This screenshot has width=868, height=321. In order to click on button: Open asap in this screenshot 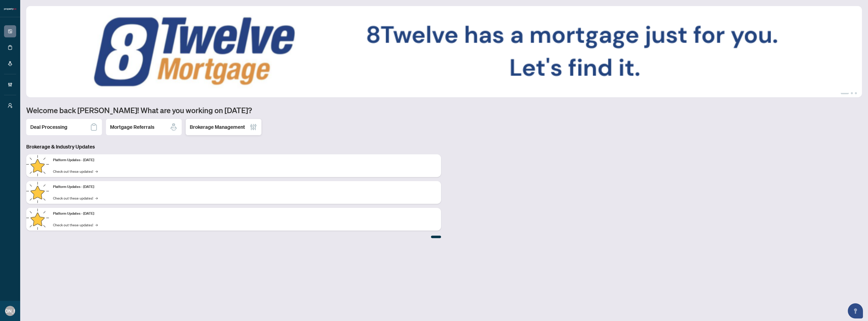, I will do `click(855, 311)`.